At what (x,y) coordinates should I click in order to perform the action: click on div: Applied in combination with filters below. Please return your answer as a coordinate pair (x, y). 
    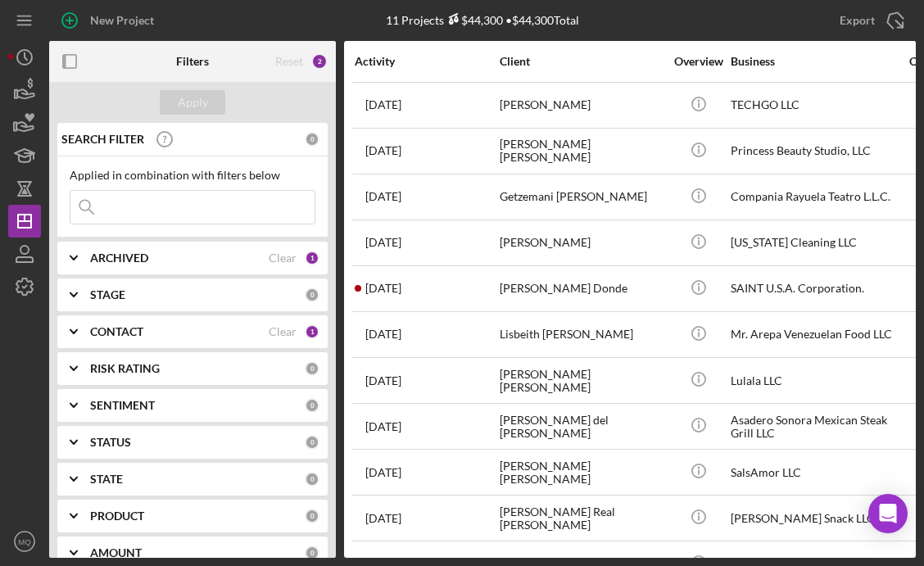
    Looking at the image, I should click on (192, 176).